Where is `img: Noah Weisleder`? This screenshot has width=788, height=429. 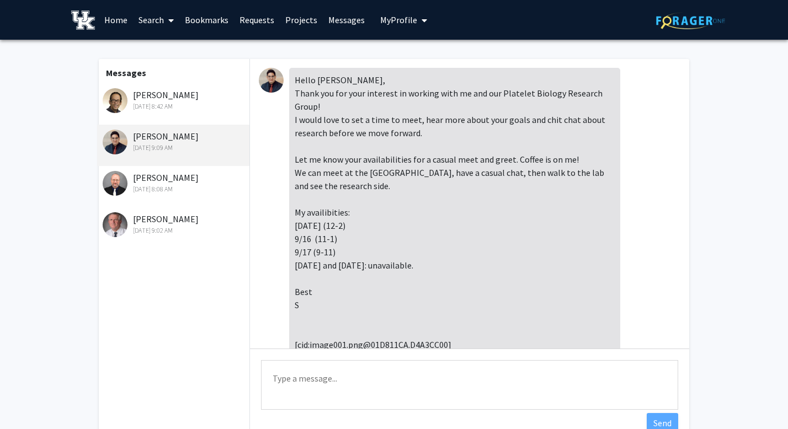
img: Noah Weisleder is located at coordinates (115, 183).